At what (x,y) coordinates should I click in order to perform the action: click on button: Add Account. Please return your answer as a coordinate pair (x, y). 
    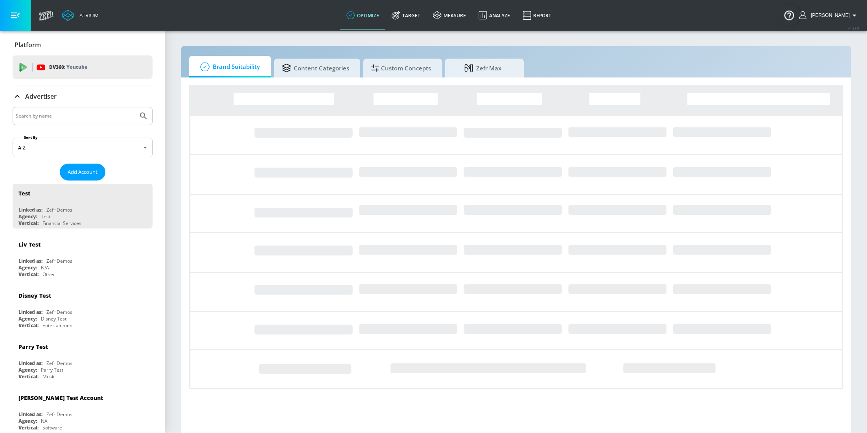
    Looking at the image, I should click on (83, 172).